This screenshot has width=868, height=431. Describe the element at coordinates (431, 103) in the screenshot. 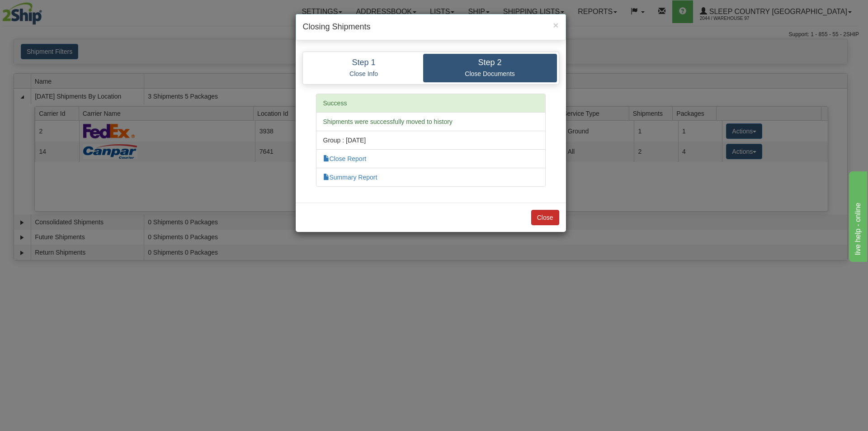

I see `li: Success` at that location.